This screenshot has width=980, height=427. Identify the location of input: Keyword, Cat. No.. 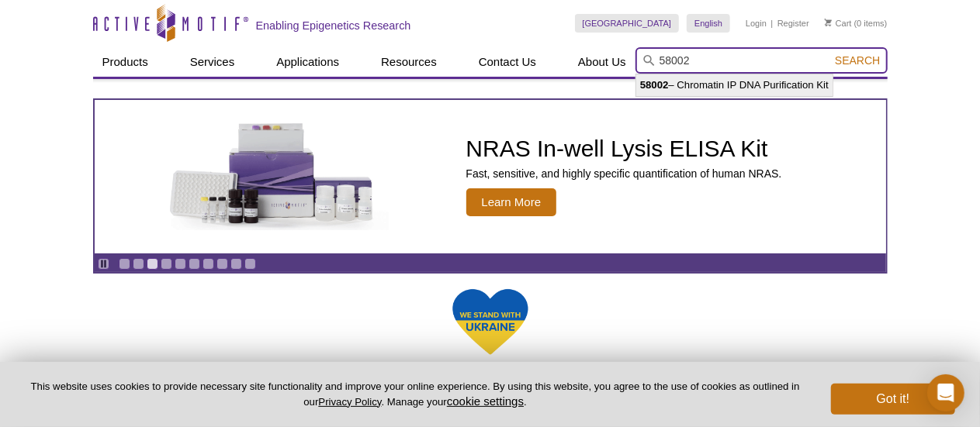
(761, 60).